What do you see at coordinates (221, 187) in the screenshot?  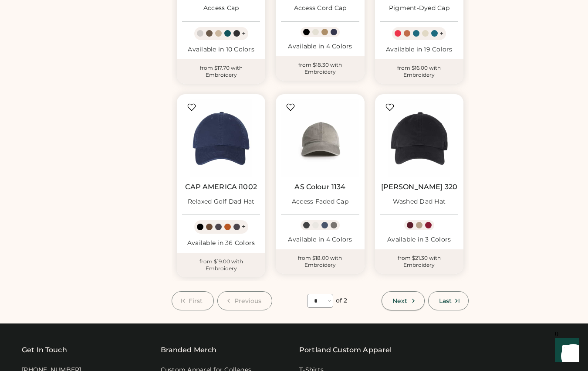 I see `a: CAP AMERICA i1002` at bounding box center [221, 187].